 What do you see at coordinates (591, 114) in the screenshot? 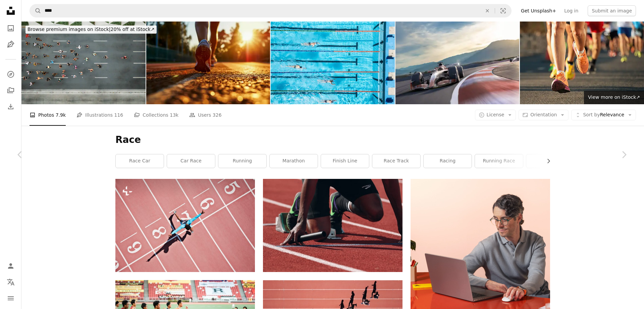
I see `span: Sort by` at bounding box center [591, 114].